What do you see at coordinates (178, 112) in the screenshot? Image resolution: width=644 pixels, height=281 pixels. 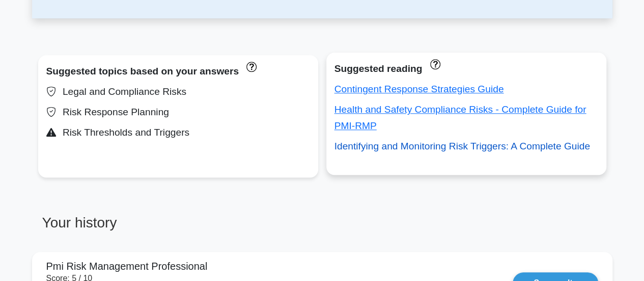 I see `div: Risk Response Planning` at bounding box center [178, 112].